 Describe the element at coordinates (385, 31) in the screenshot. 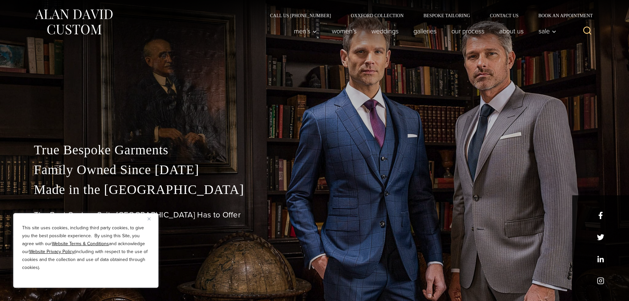

I see `a: weddings` at that location.